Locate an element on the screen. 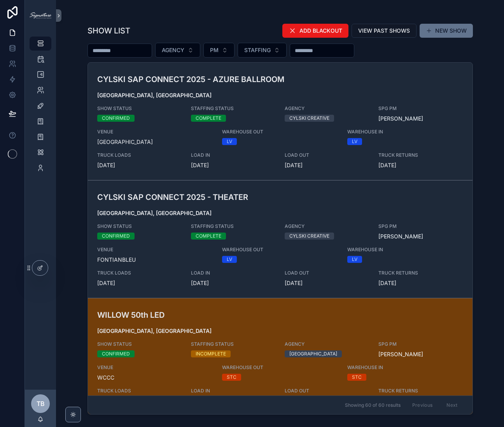 This screenshot has height=427, width=504. h3: CYLSKI SAP CONNECT 2025 - THEATER is located at coordinates (217, 197).